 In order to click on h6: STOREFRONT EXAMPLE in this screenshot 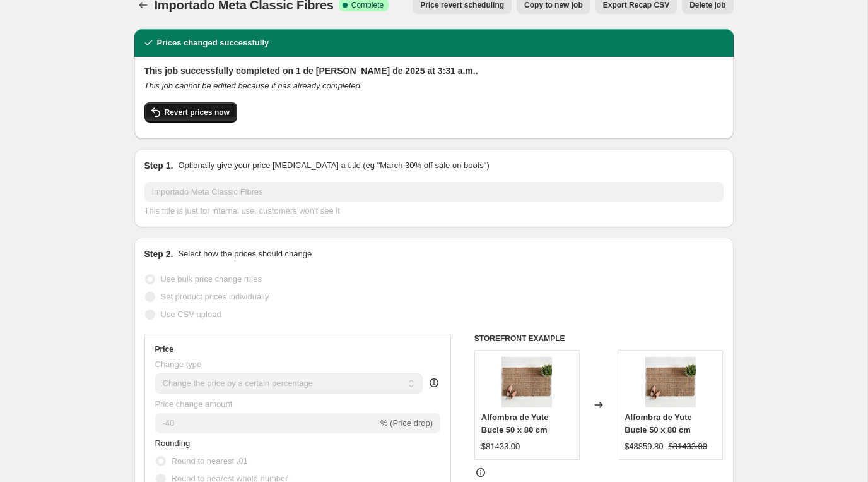, I will do `click(599, 338)`.